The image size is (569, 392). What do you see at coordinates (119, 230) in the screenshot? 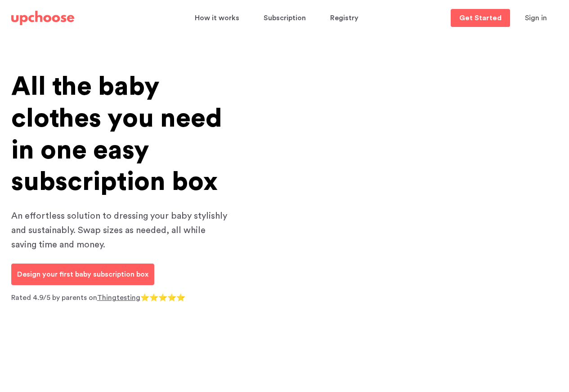
I see `p: An effortless solution to dressing your baby stylishly and sustainably. Swap sizes as needed, all...` at bounding box center [119, 230].